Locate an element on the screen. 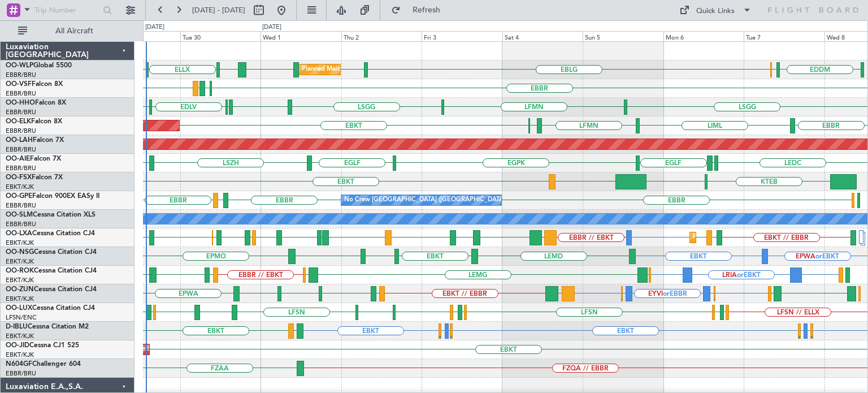  a: OO-ZUNCessna Citation CJ4 is located at coordinates (51, 290).